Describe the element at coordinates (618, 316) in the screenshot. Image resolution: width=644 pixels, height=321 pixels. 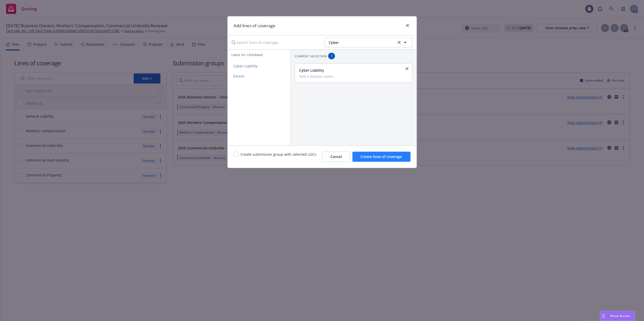
I see `button: Nova Assist` at that location.